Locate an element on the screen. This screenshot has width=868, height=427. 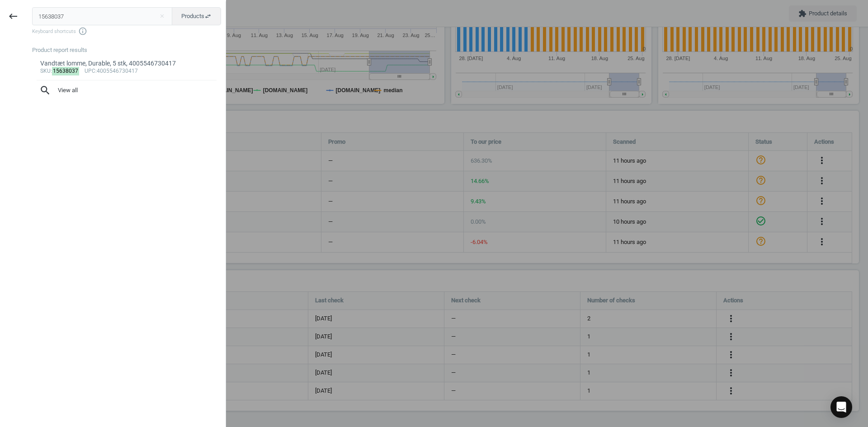
i: swap_horiz is located at coordinates (208, 16).